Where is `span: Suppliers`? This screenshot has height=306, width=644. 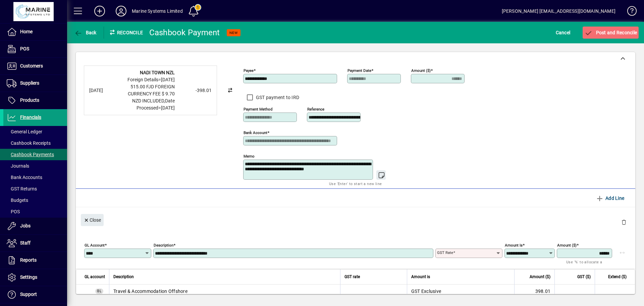 span: Suppliers is located at coordinates (30, 83).